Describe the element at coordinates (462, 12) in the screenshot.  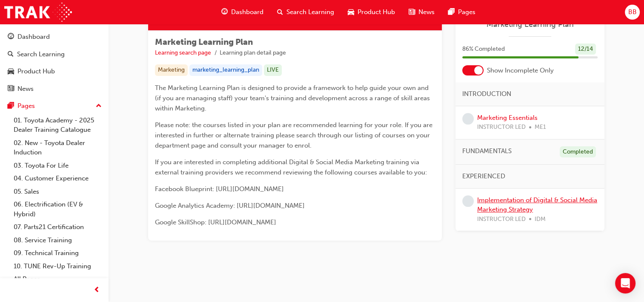
I see `a: pages-iconPages` at that location.